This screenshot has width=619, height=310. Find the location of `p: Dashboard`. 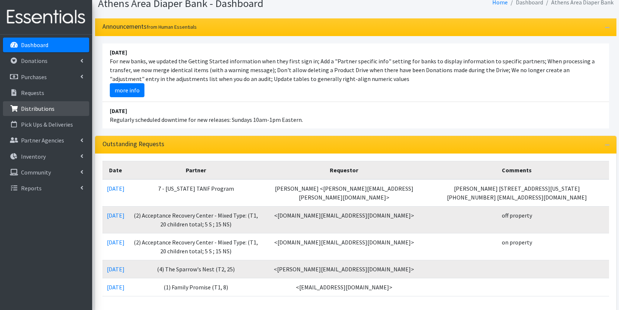

p: Dashboard is located at coordinates (35, 45).